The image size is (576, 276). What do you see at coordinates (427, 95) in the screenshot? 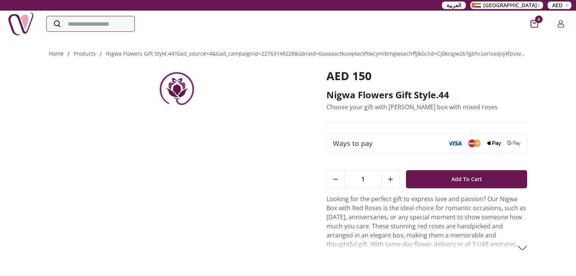
I see `h2: Nigwa Flowers Gift style.44` at bounding box center [427, 95].